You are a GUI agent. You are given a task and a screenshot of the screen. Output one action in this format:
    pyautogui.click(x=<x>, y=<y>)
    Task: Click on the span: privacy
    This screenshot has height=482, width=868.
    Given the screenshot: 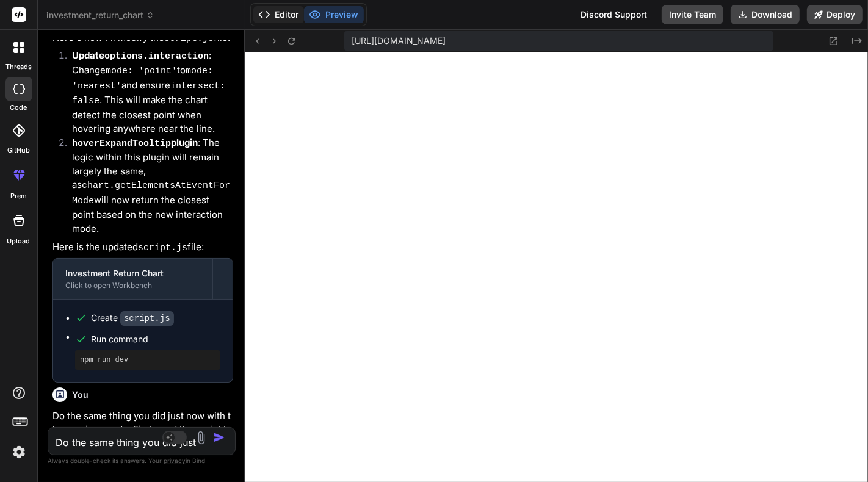 What is the action you would take?
    pyautogui.click(x=175, y=460)
    